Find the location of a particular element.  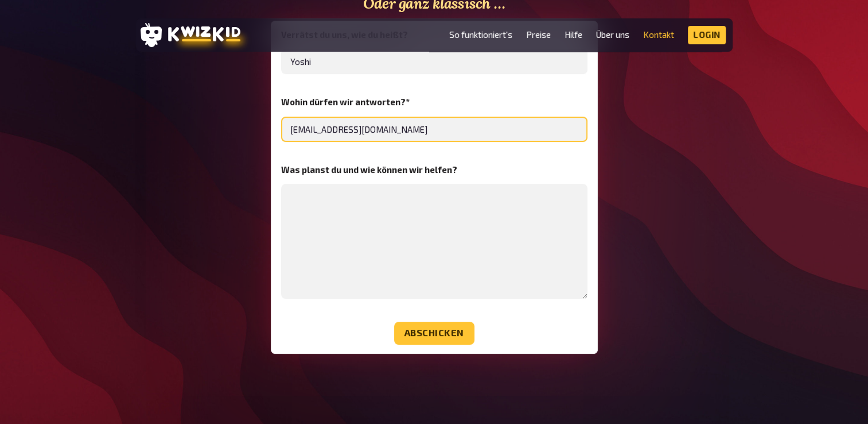

input: name@domain.com is located at coordinates (434, 129).